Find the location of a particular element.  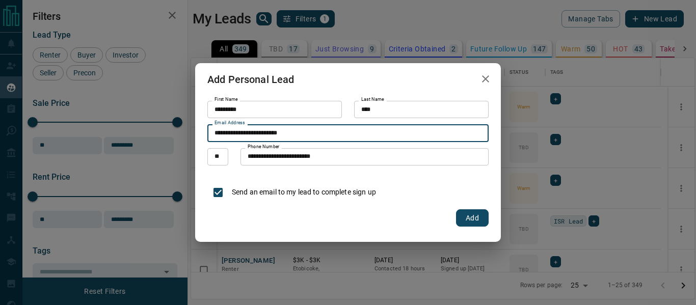

label: First Name is located at coordinates (226, 99).